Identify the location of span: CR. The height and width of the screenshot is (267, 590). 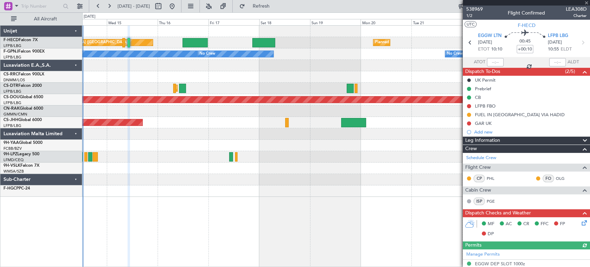
(526, 224).